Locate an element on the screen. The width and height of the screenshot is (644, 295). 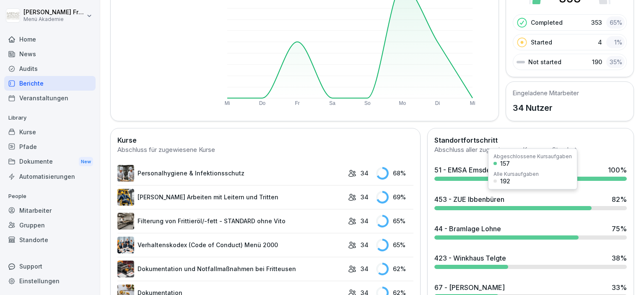
a: Automatisierungen is located at coordinates (50, 176).